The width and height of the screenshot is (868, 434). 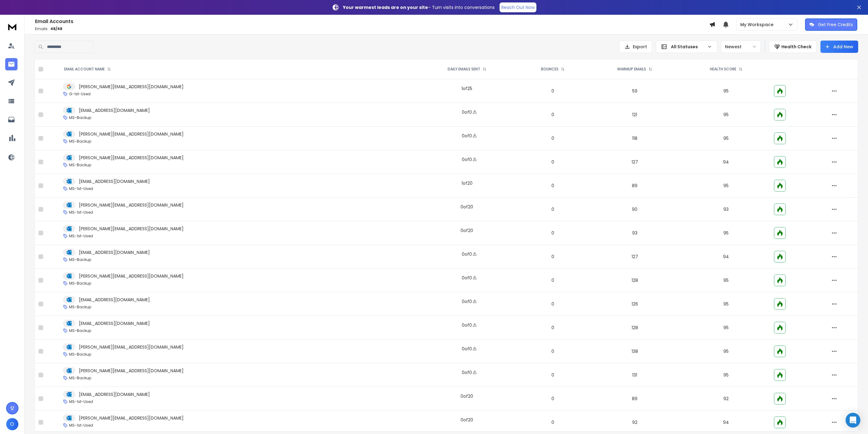 I want to click on button: O, so click(x=12, y=424).